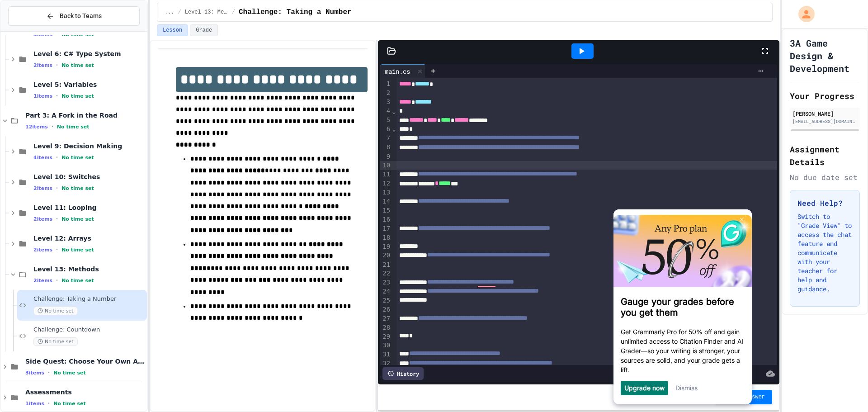  What do you see at coordinates (85, 115) in the screenshot?
I see `span: Part 3: A Fork in the Road` at bounding box center [85, 115].